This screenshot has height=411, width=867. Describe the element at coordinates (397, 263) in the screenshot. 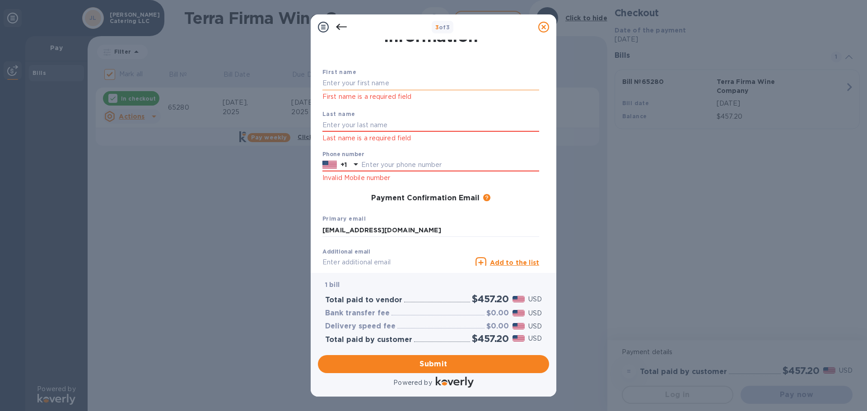

I see `input: Enter additional email` at that location.